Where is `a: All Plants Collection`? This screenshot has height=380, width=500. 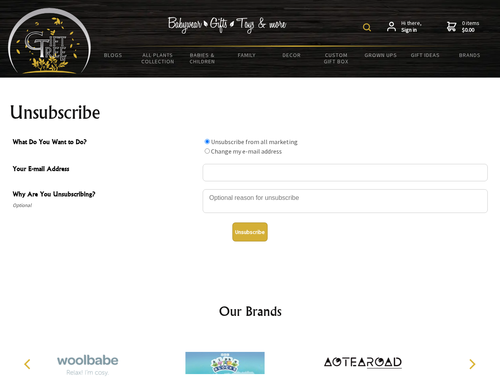
a: All Plants Collection is located at coordinates (158, 58).